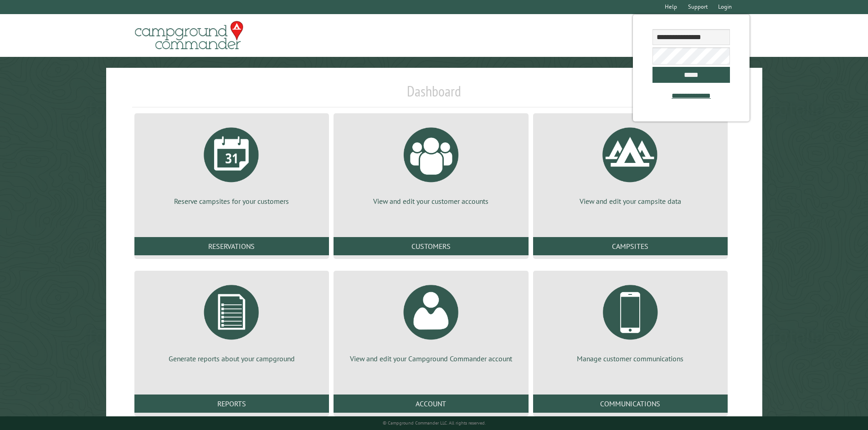 This screenshot has width=868, height=430. What do you see at coordinates (434, 94) in the screenshot?
I see `h1: Dashboard` at bounding box center [434, 94].